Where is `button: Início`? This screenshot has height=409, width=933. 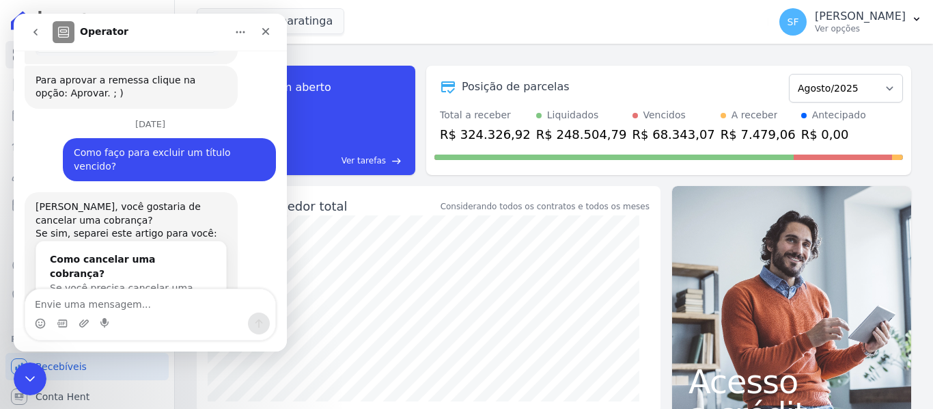
button: Início is located at coordinates (227, 18).